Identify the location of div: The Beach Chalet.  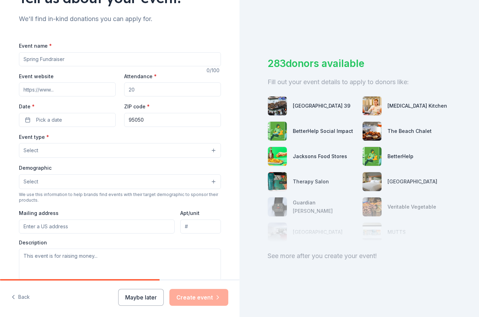
(409, 131).